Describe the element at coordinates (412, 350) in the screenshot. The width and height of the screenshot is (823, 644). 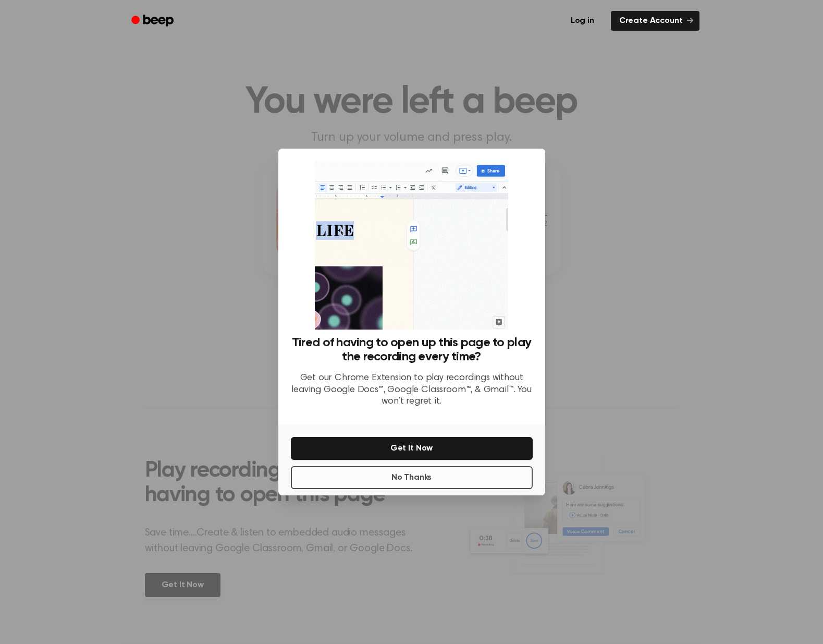
I see `h3: Tired of having to open up this page to play the recording every time?` at that location.